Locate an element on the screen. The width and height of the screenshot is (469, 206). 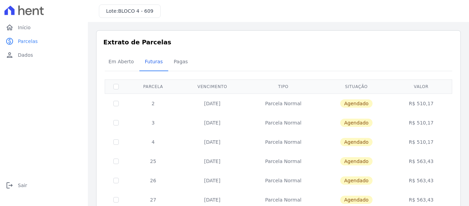
span: BLOCO 4 - 609 is located at coordinates (136, 11).